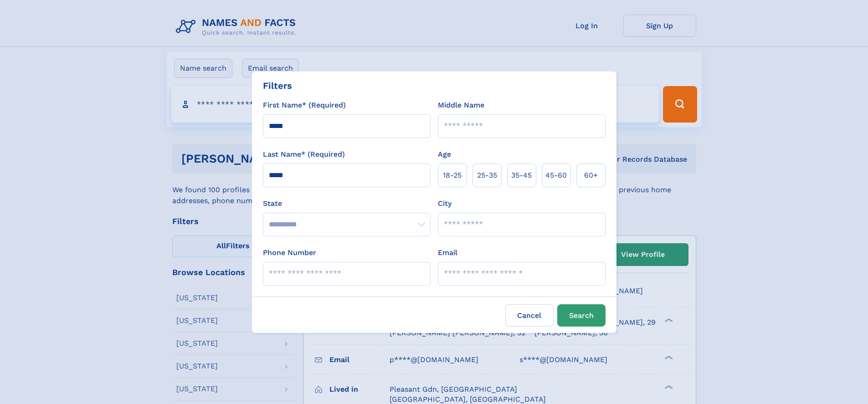 The image size is (868, 404). What do you see at coordinates (582, 315) in the screenshot?
I see `button: Search` at bounding box center [582, 315].